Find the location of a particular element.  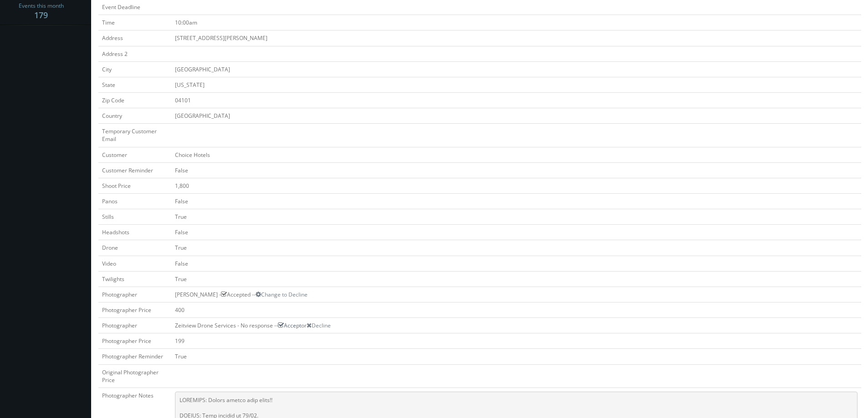

td: Zeitview Drone Services - No response -- or is located at coordinates (517, 326).